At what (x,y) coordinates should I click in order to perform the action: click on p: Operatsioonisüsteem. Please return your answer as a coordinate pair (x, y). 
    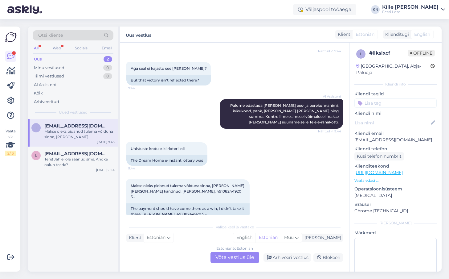
    Looking at the image, I should click on (396, 189).